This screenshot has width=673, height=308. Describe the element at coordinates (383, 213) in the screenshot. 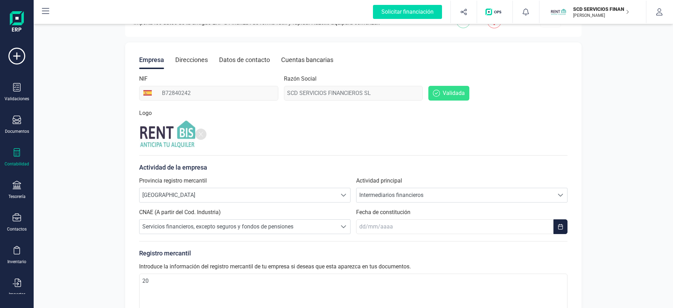

I see `label: Fecha de constitución` at that location.